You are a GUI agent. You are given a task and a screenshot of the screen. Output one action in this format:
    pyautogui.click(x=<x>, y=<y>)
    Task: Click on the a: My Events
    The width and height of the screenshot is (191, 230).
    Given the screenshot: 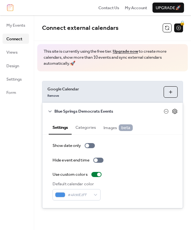 What is the action you would take?
    pyautogui.click(x=16, y=25)
    